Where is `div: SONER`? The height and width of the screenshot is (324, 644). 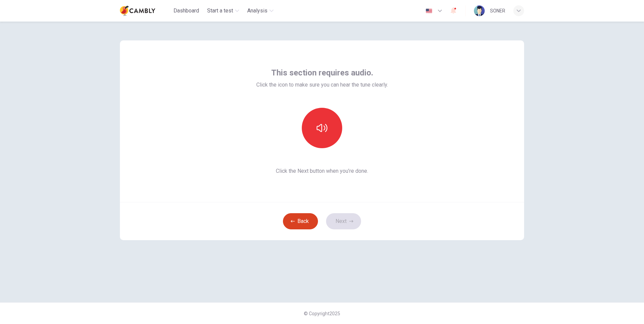
div: SONER is located at coordinates (498, 11).